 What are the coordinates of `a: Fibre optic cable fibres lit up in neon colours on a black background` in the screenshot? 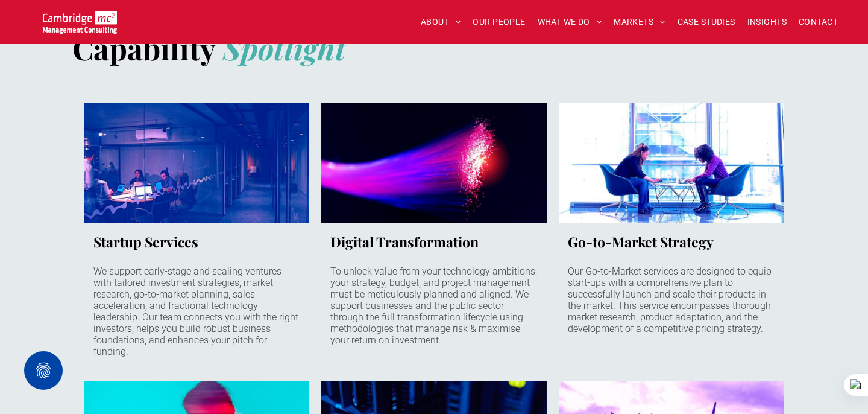 It's located at (434, 163).